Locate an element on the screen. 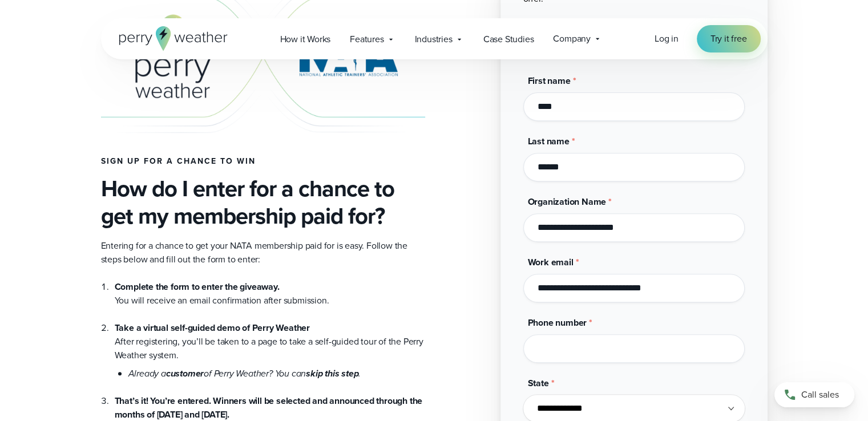 The image size is (868, 421). h3: How do I enter for a chance to get my membership paid for? is located at coordinates (263, 202).